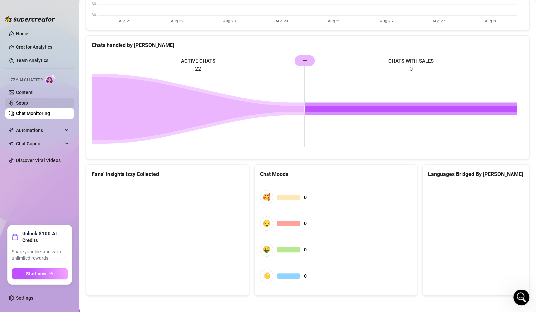 The image size is (536, 312). Describe the element at coordinates (30, 19) in the screenshot. I see `img: logo-BBDzfeDw.svg` at that location.